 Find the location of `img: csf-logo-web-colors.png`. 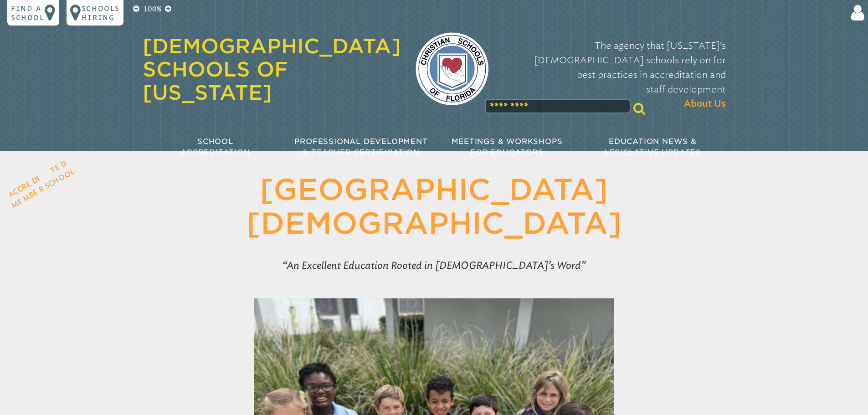

img: csf-logo-web-colors.png is located at coordinates (452, 69).